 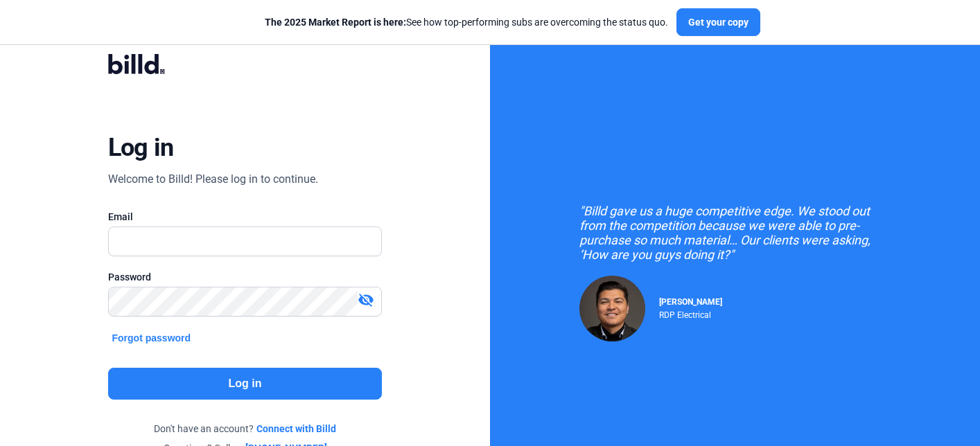 I want to click on div: See how top-performing subs are overcoming the status quo., so click(x=467, y=22).